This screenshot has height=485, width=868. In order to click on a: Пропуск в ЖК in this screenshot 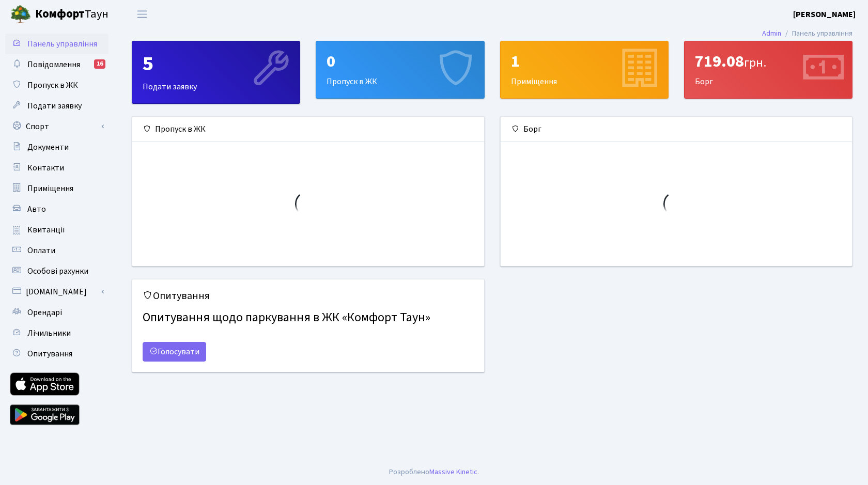, I will do `click(57, 85)`.